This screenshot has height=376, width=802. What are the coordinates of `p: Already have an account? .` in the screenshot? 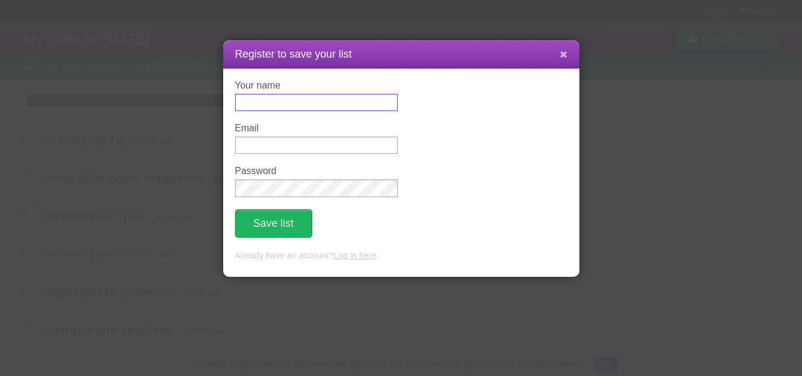 It's located at (401, 256).